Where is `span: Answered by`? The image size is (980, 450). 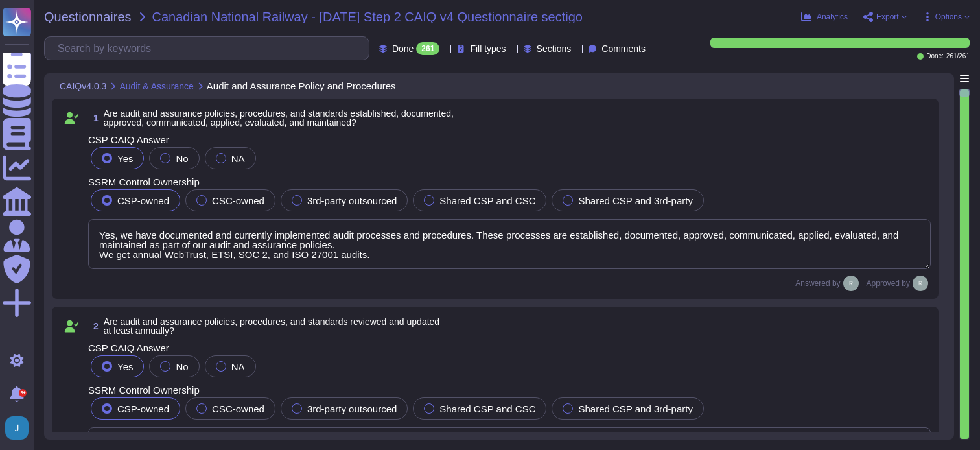 span: Answered by is located at coordinates (818, 283).